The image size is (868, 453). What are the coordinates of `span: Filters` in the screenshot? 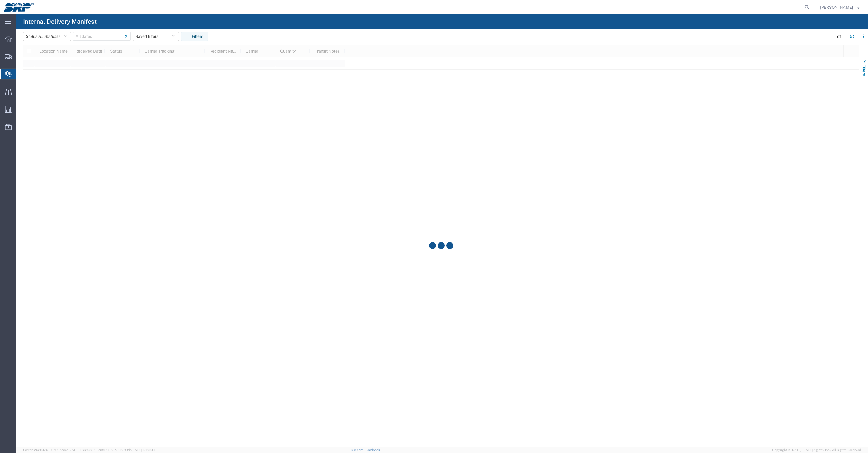 It's located at (864, 70).